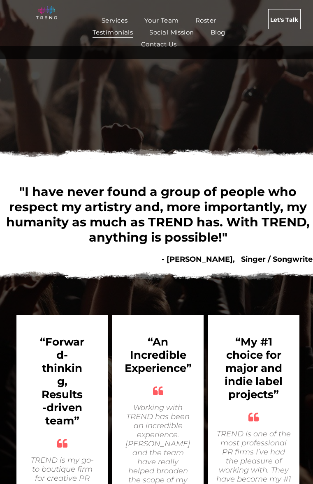 The height and width of the screenshot is (484, 313). What do you see at coordinates (158, 215) in the screenshot?
I see `span: "I have never found a group of people who respect my artistry and, more importantly, my humanity ...` at bounding box center [158, 215].